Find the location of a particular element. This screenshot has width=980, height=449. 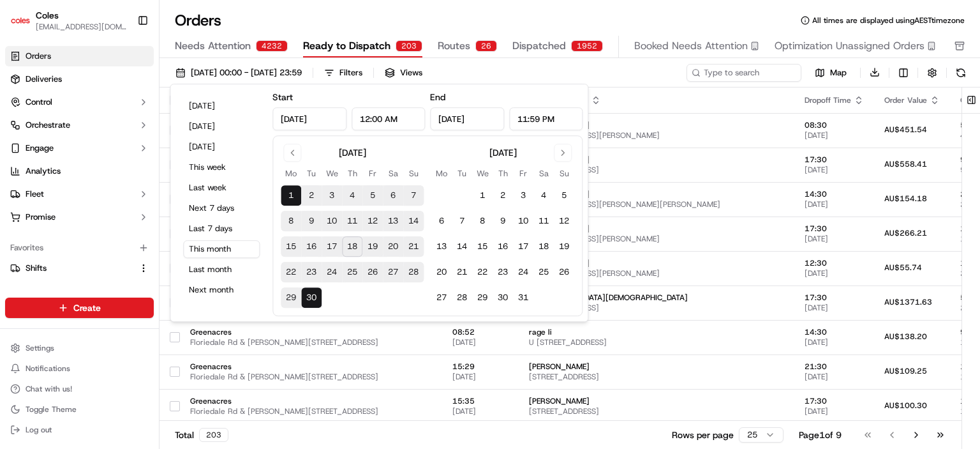

span: API Documentation is located at coordinates (163, 192).